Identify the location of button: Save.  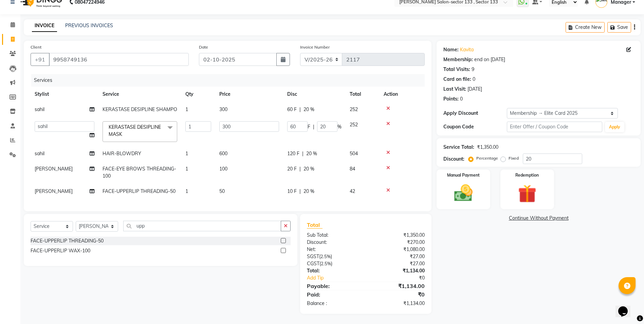
(619, 27).